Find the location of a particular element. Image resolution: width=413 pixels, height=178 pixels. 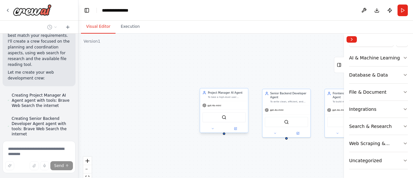

div: Search & Research is located at coordinates (371, 126).